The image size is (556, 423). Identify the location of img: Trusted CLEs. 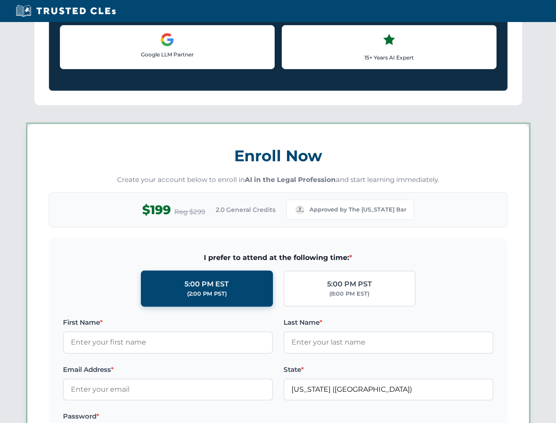
(66, 11).